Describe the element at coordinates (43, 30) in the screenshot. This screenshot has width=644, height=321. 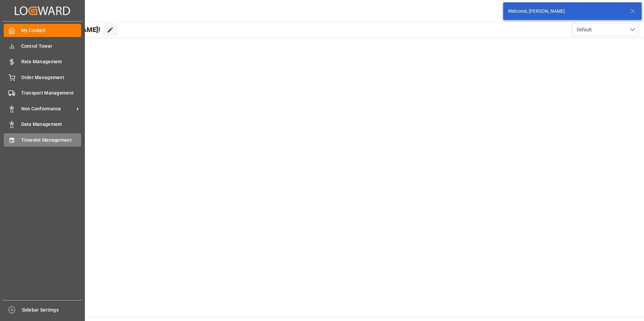
I see `a: My Cockpit` at that location.